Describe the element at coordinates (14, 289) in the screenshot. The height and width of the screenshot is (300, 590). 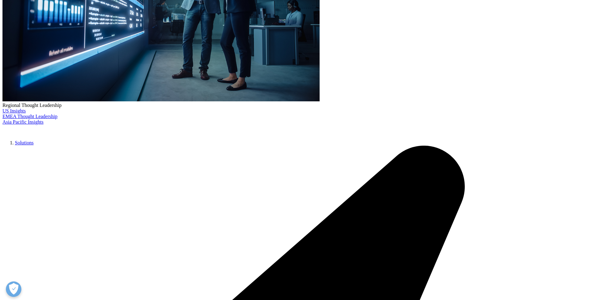
I see `button: Open Preferences` at that location.